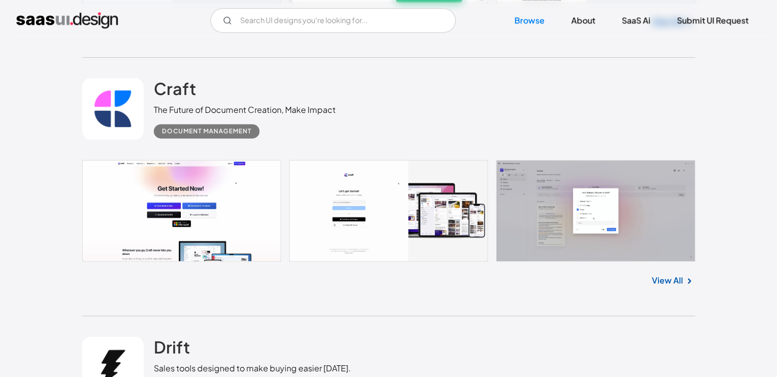 This screenshot has height=377, width=777. What do you see at coordinates (583, 20) in the screenshot?
I see `a: About` at bounding box center [583, 20].